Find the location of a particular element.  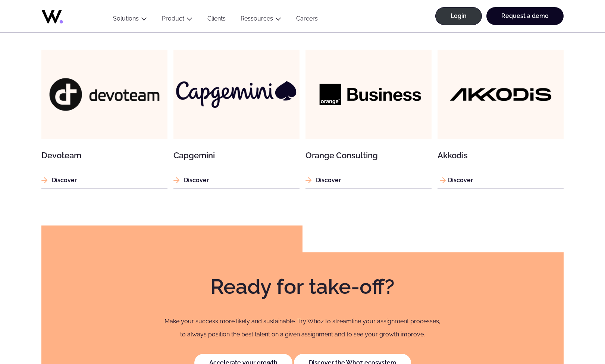

button: Ressources is located at coordinates (261, 20).